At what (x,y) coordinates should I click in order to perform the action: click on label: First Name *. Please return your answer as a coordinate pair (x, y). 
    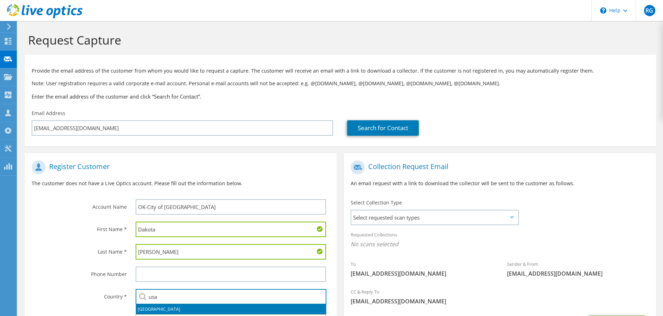
    Looking at the image, I should click on (79, 228).